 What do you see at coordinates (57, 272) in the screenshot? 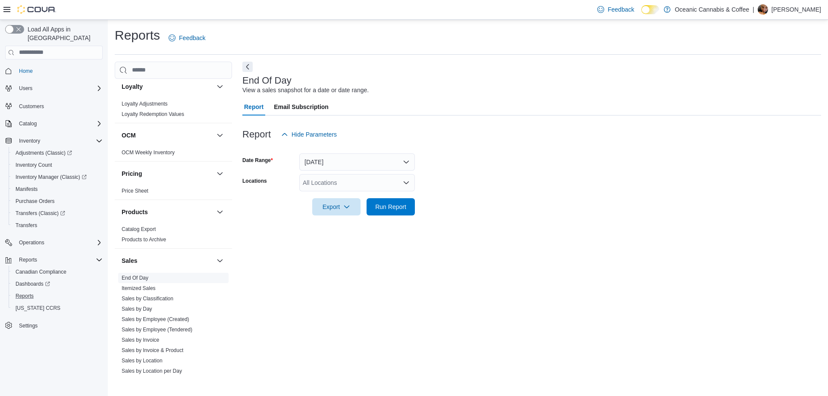
I see `span: Canadian Compliance` at bounding box center [57, 272].